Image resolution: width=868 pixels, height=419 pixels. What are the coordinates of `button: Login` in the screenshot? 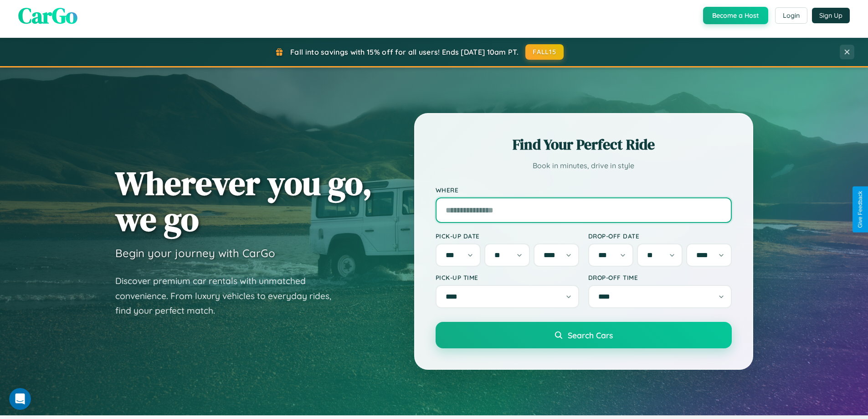 It's located at (791, 16).